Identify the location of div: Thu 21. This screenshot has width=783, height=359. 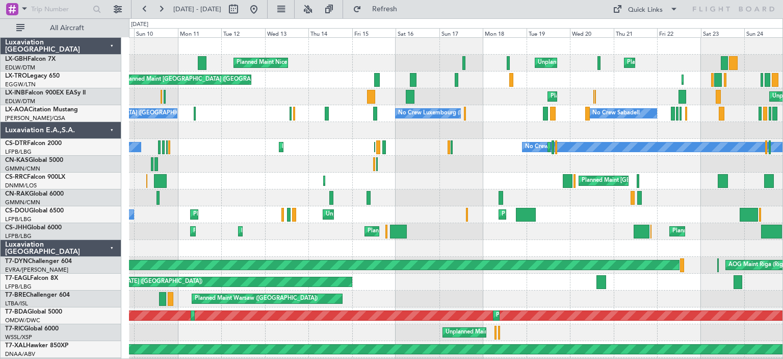
(636, 33).